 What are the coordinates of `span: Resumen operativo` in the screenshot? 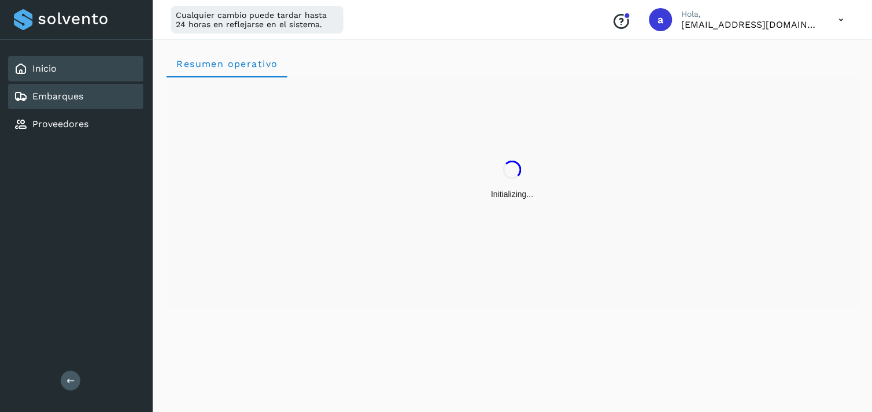 It's located at (227, 64).